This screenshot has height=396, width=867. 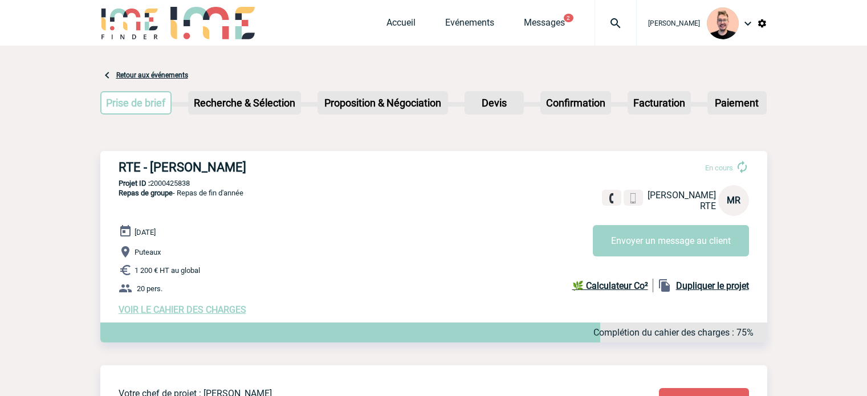 What do you see at coordinates (148, 252) in the screenshot?
I see `span: Puteaux` at bounding box center [148, 252].